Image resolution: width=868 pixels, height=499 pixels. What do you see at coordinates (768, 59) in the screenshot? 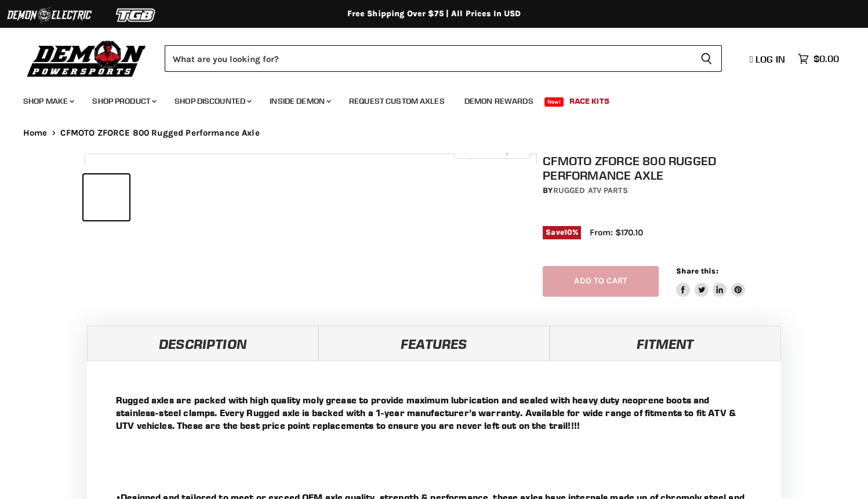
I see `a: Log in` at bounding box center [768, 59].